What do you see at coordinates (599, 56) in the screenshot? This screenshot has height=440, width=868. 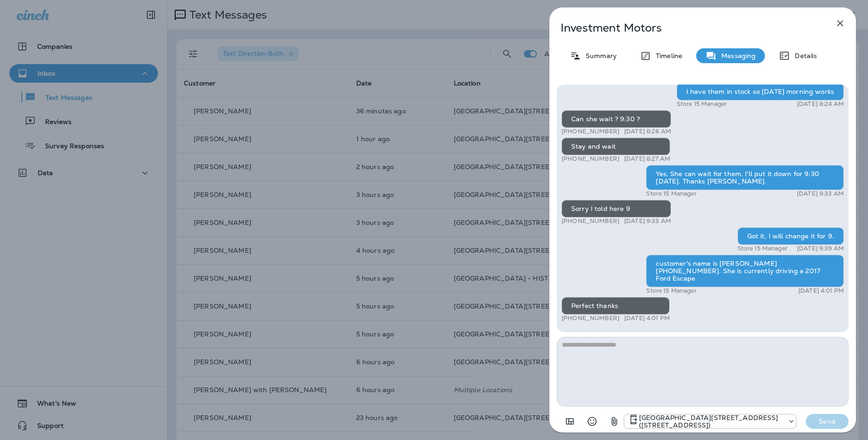 I see `p: Summary` at bounding box center [599, 56].